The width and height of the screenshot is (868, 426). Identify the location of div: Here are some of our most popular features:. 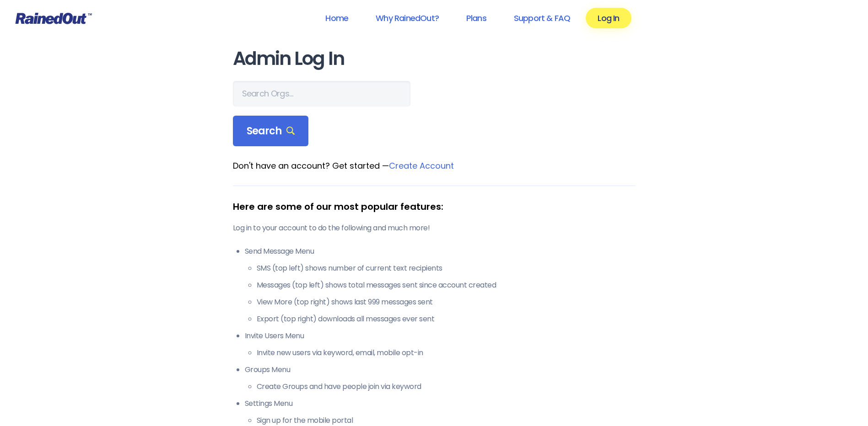
(434, 206).